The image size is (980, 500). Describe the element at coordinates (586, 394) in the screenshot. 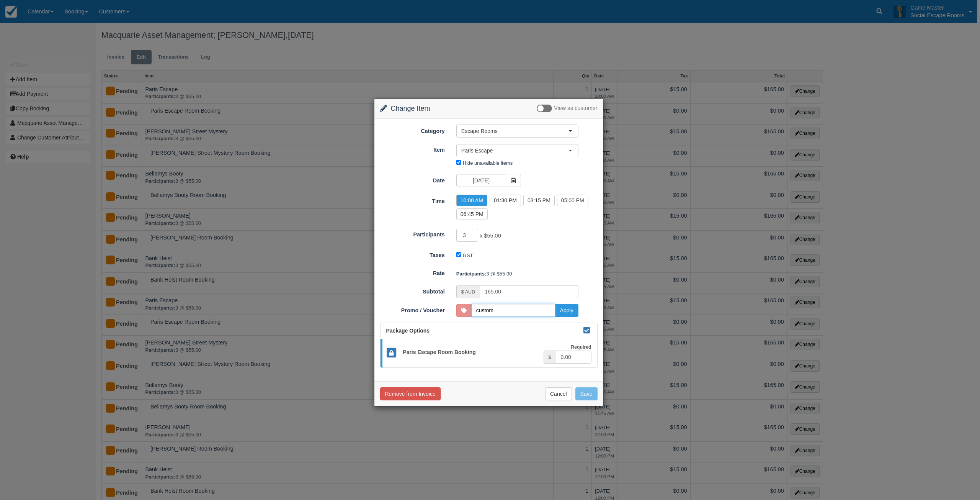

I see `button: Save` at that location.